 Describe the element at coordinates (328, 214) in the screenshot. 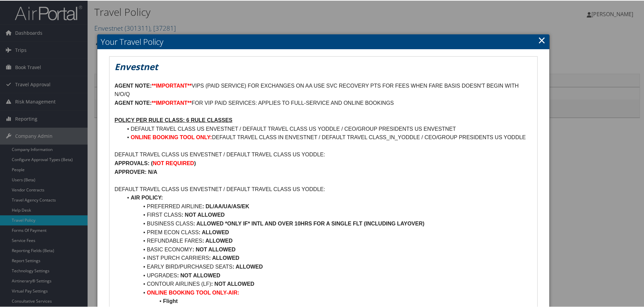

I see `li: FIRST CLASS` at that location.